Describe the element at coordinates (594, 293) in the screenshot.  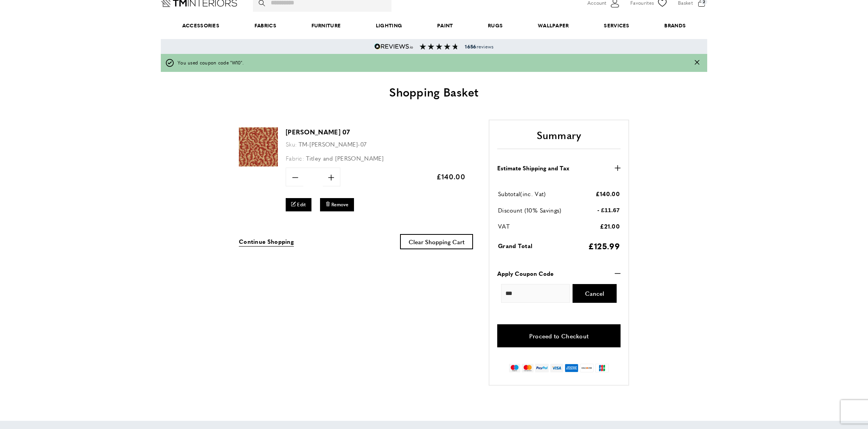
I see `button: Cancel` at that location.